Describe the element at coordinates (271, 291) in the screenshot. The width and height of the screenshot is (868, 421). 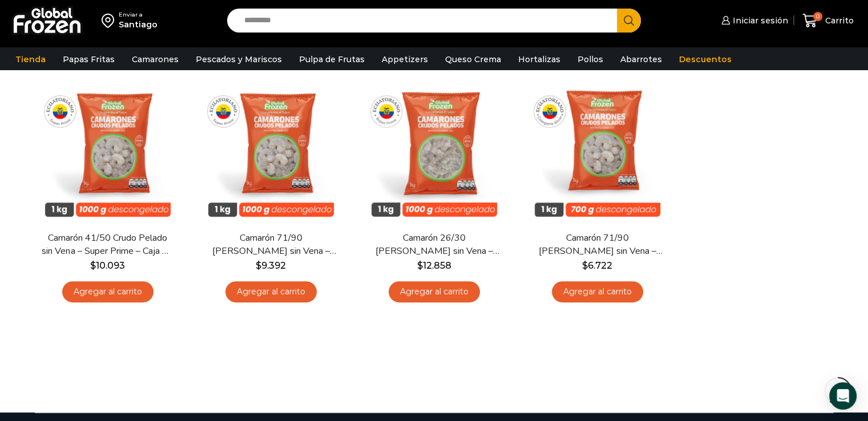
I see `a: Agregar al carrito: “Camarón 71/90 Crudo Pelado sin Vena - Super Prime - Caja 10 kg”` at that location.